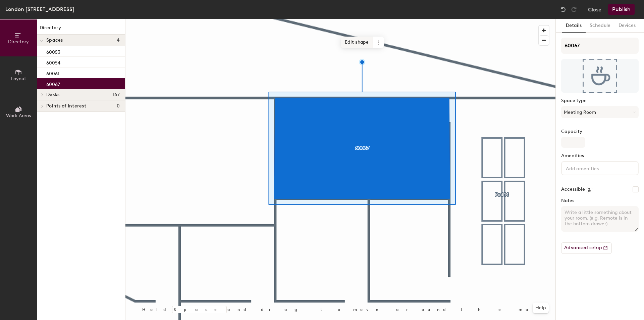  What do you see at coordinates (19, 41) in the screenshot?
I see `span: Directory` at bounding box center [19, 41].